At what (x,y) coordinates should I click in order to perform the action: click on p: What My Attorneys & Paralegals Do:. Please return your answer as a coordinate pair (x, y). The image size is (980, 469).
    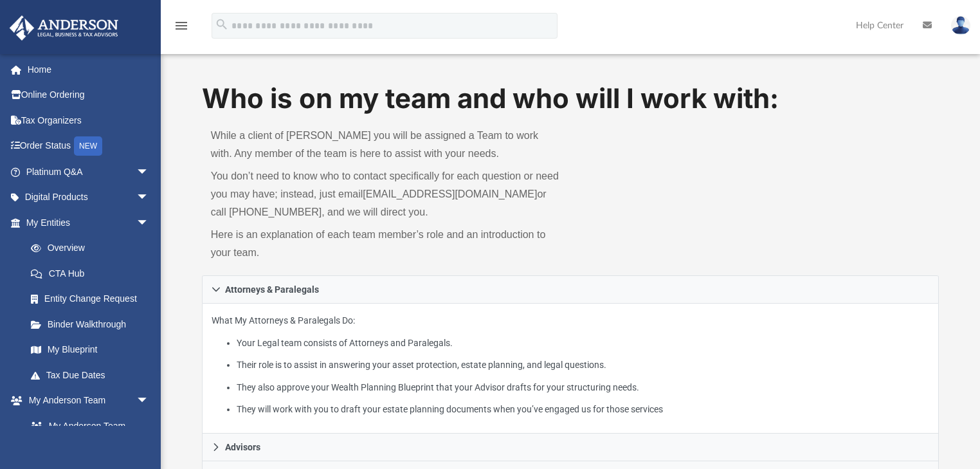
    Looking at the image, I should click on (570, 365).